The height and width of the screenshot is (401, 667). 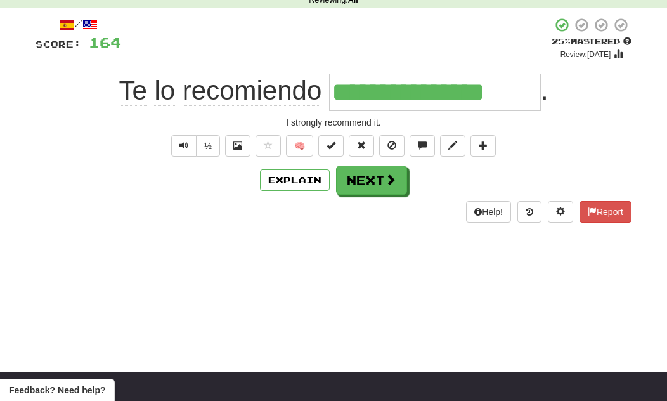 What do you see at coordinates (453, 146) in the screenshot?
I see `button: Edit sentence (alt+d)` at bounding box center [453, 146].